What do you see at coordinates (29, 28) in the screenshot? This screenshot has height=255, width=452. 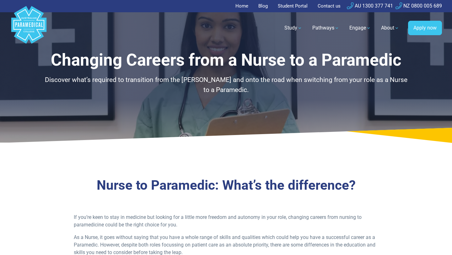 I see `a: Australian Paramedical College` at bounding box center [29, 28].